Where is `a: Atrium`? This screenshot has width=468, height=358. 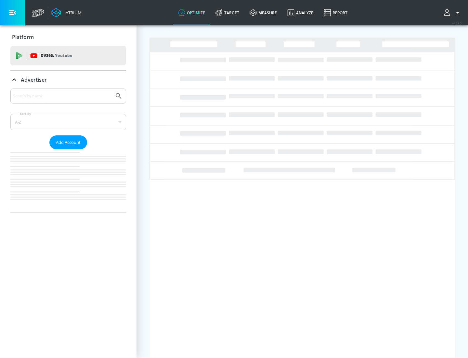 a: Atrium is located at coordinates (66, 13).